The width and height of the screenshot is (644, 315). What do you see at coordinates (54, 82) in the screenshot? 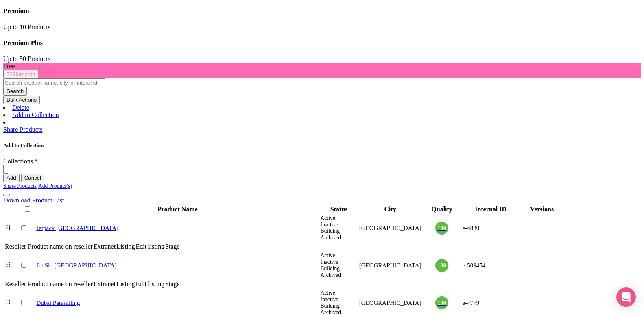
I see `input: Search product name, city, or interal id` at bounding box center [54, 82].